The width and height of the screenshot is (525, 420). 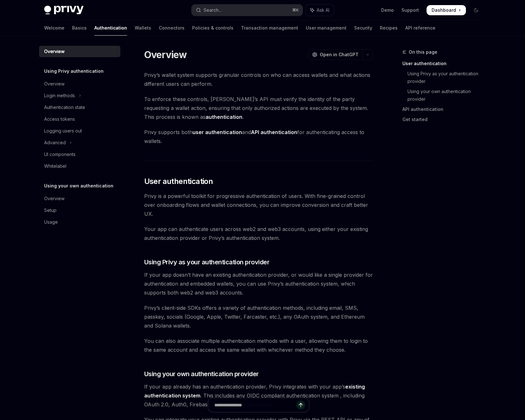 I want to click on a: API authentication, so click(x=444, y=109).